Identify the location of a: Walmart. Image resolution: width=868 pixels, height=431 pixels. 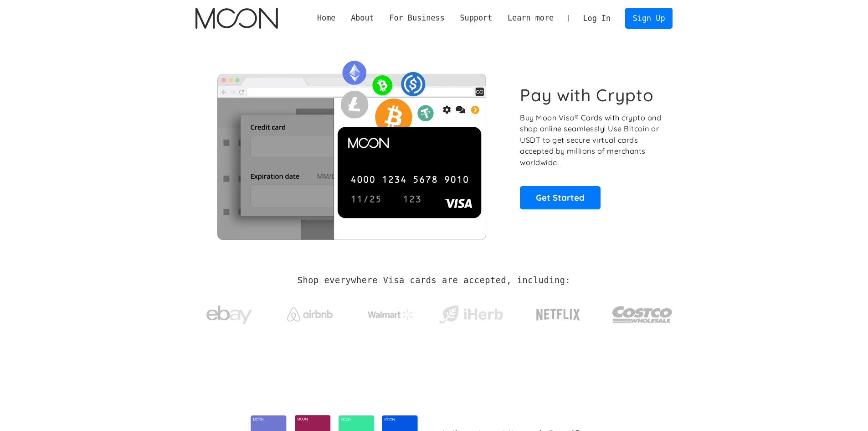
(390, 312).